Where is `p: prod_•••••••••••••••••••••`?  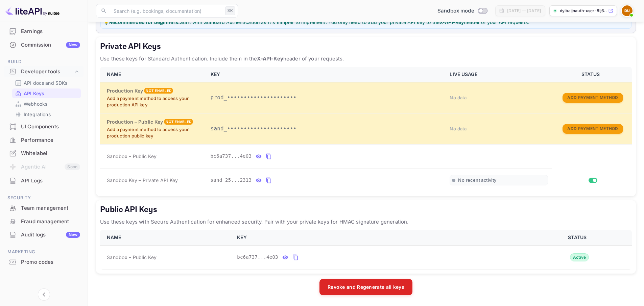
p: prod_••••••••••••••••••••• is located at coordinates (326, 97).